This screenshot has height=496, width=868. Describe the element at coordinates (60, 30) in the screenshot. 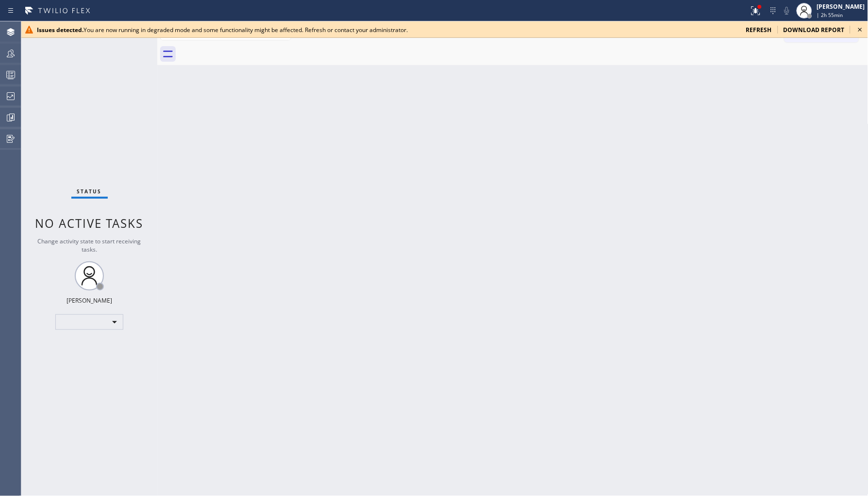

I see `b: Issues detected.` at that location.